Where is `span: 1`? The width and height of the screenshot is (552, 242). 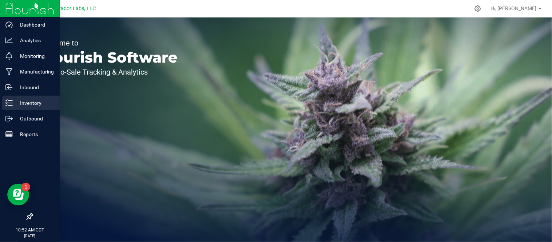
span: 1 is located at coordinates (4, 4).